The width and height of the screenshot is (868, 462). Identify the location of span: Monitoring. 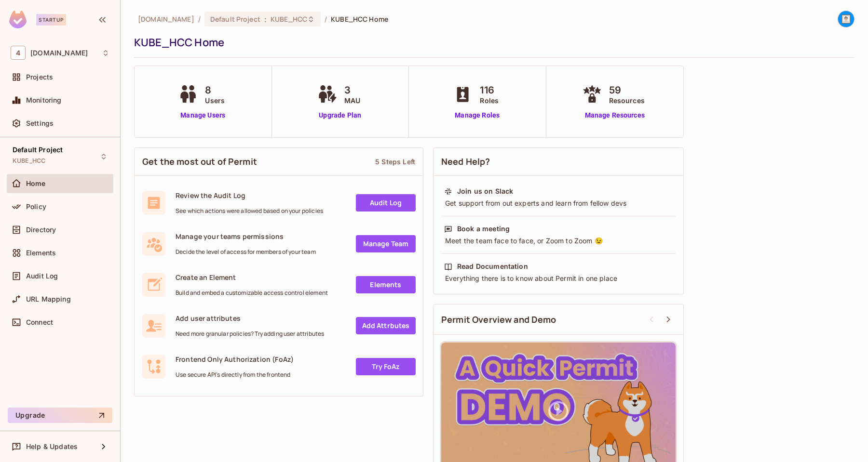
(44, 100).